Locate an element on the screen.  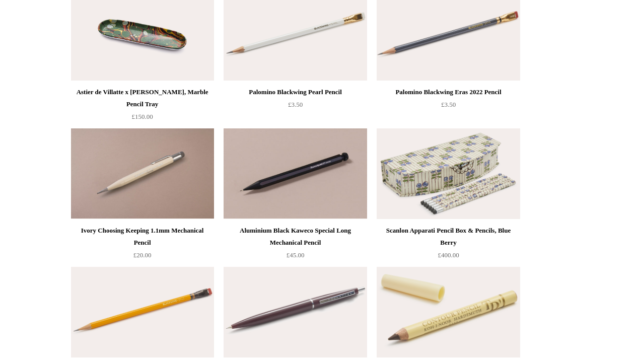
span: £45.00 is located at coordinates (296, 255).